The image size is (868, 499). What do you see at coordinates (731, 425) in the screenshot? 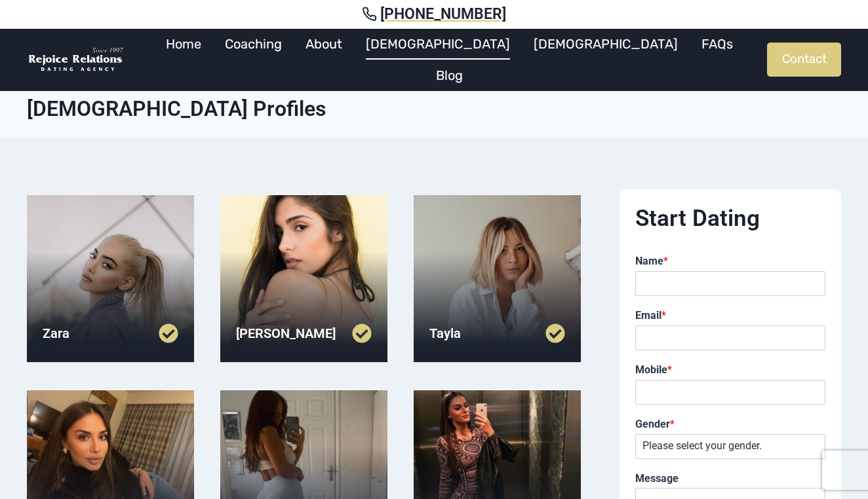
I see `label: Gender` at bounding box center [731, 425].